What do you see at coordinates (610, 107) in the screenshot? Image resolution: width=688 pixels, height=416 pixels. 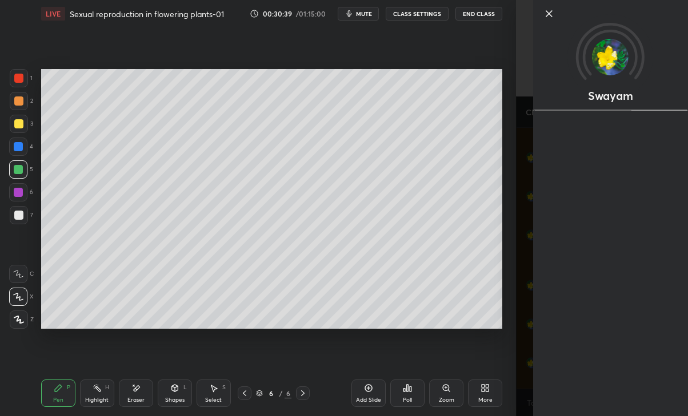 I see `div: animation` at bounding box center [610, 107].